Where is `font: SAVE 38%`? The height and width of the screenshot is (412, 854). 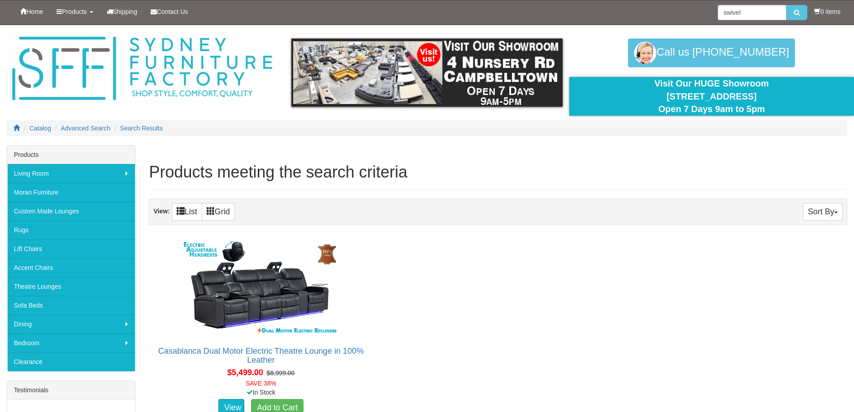 font: SAVE 38% is located at coordinates (261, 383).